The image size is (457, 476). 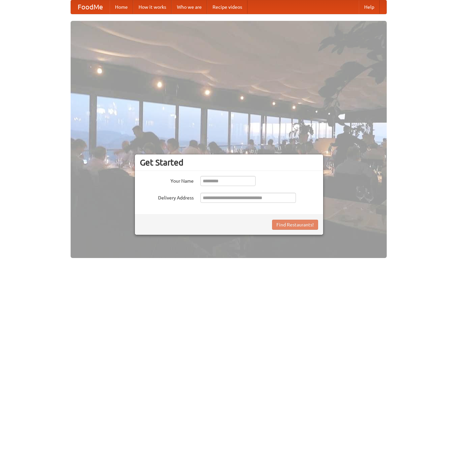 I want to click on label: Delivery Address, so click(x=167, y=197).